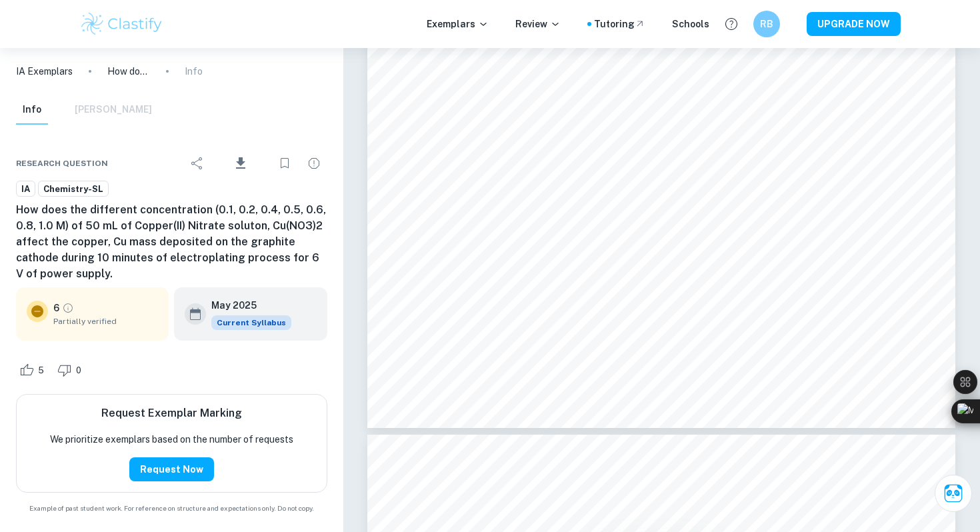 The width and height of the screenshot is (980, 532). What do you see at coordinates (73, 190) in the screenshot?
I see `span: Chemistry-SL` at bounding box center [73, 190].